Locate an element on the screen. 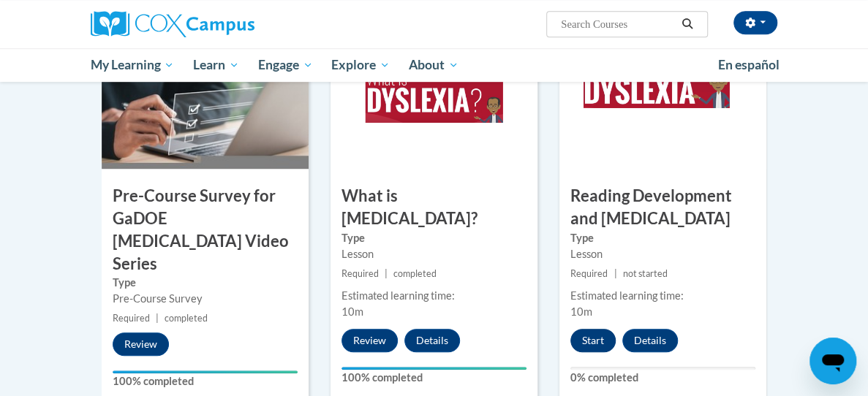  button: Search is located at coordinates (687, 24).